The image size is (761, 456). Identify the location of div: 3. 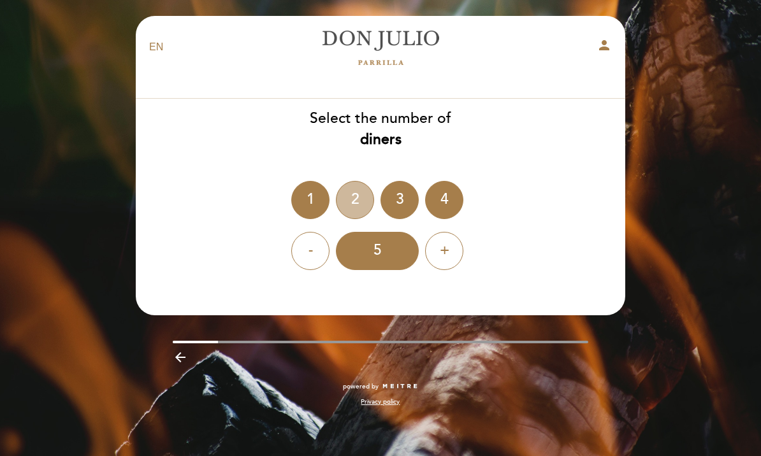
(400, 200).